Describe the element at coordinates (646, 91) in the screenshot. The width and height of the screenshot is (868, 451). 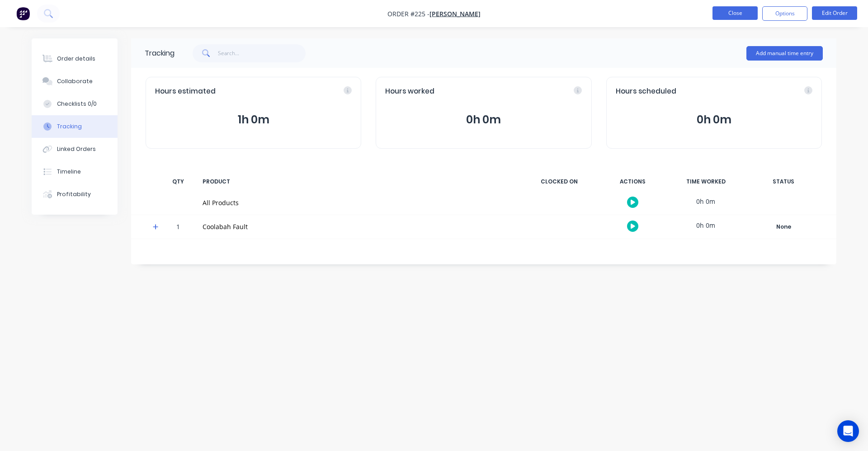
I see `span: Hours scheduled` at that location.